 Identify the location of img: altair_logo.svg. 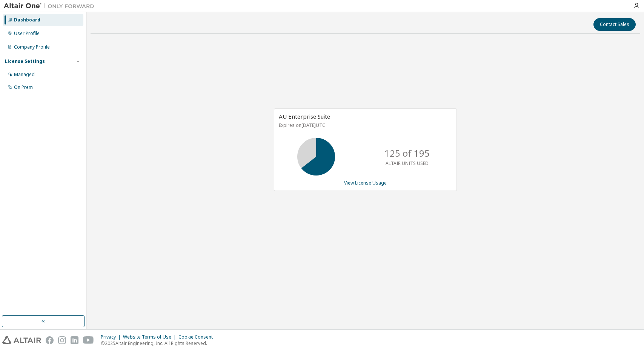
(21, 340).